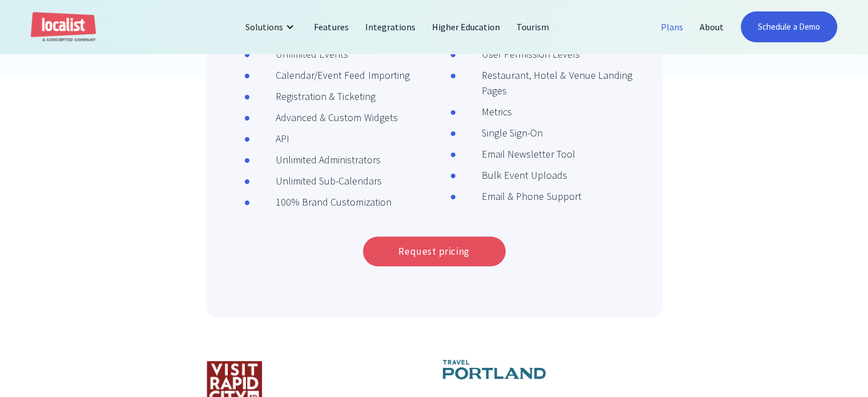 The height and width of the screenshot is (397, 868). Describe the element at coordinates (484, 111) in the screenshot. I see `div: Metrics` at that location.